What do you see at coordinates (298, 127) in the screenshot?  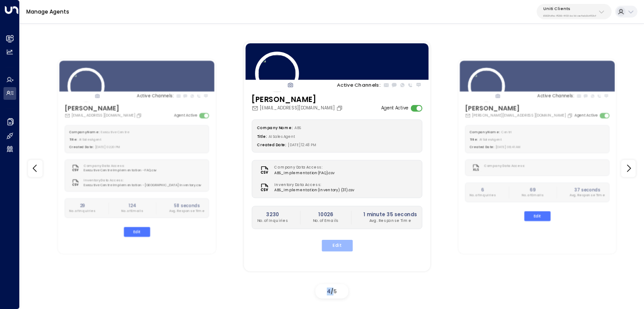 I see `span: ABS` at bounding box center [298, 127].